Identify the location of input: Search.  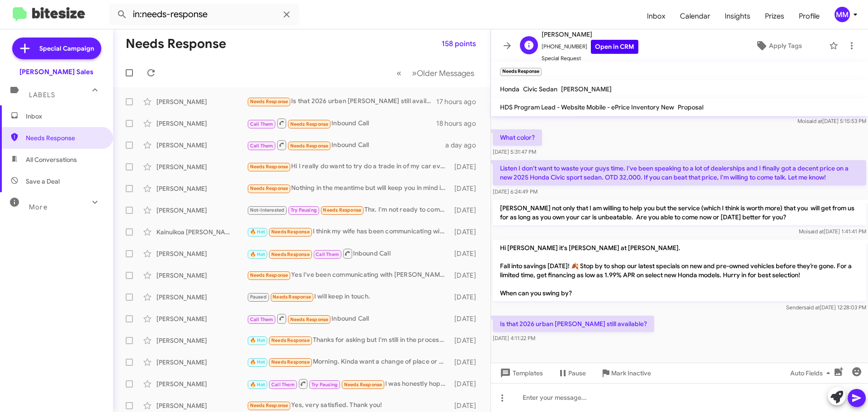
(204, 15).